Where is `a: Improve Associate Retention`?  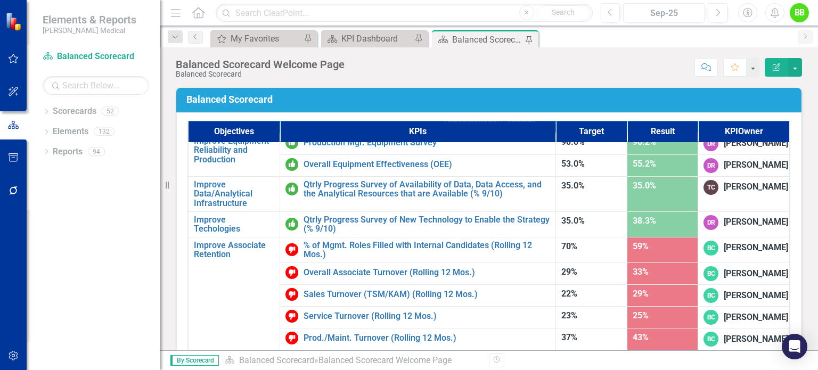 a: Improve Associate Retention is located at coordinates (234, 250).